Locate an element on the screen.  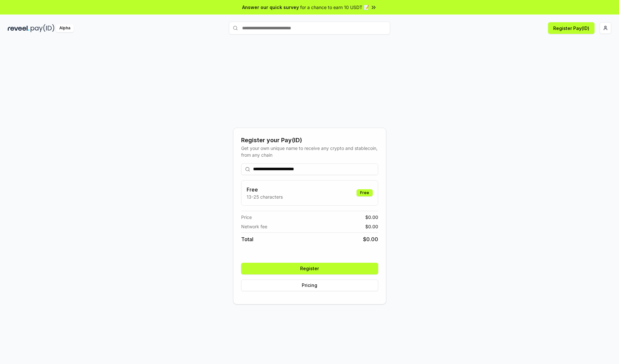
span: Answer our quick survey is located at coordinates (270, 7).